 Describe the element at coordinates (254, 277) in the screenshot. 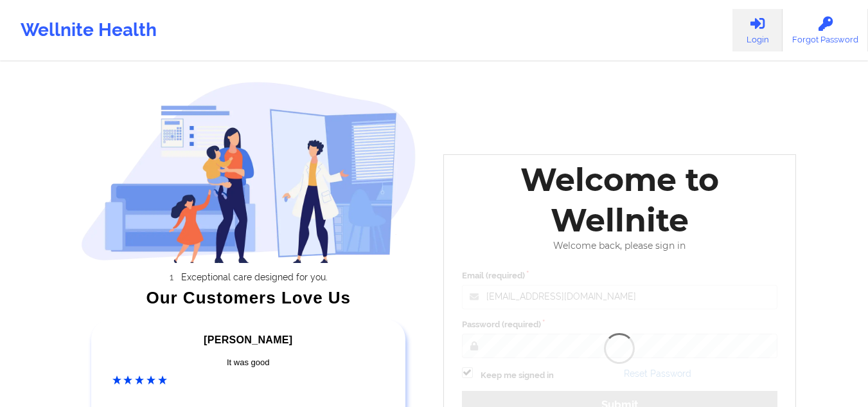

I see `li: Exceptional care designed for you.` at that location.